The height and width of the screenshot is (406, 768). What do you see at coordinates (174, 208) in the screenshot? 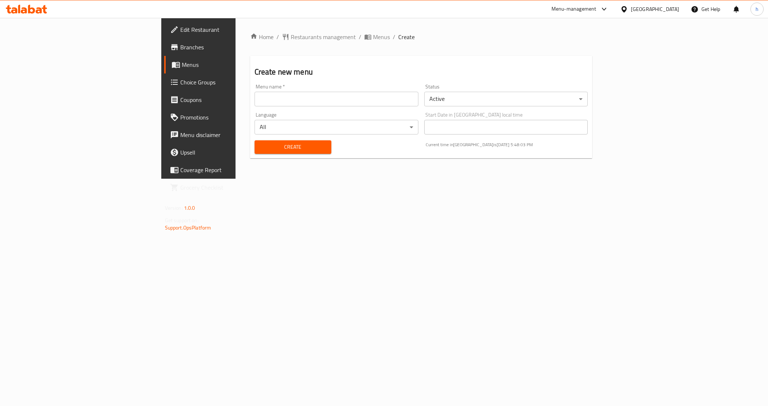
I see `span: Version:` at bounding box center [174, 208].